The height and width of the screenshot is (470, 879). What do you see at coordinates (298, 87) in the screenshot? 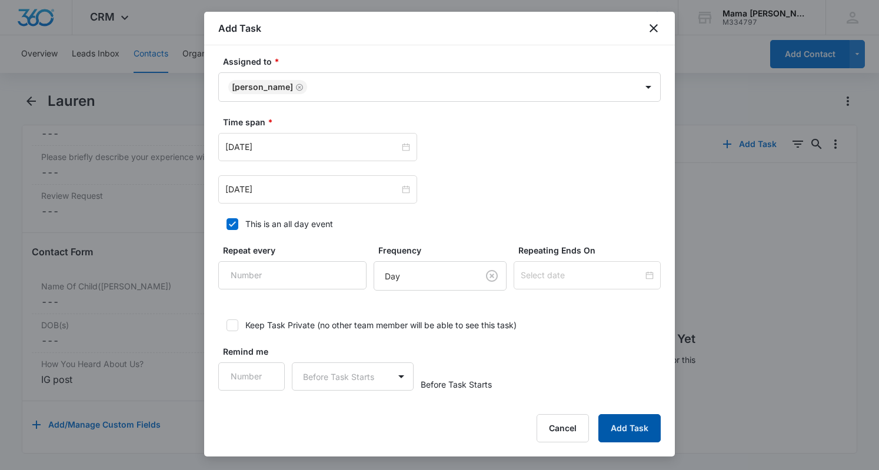
I see `div: Remove Melissa Peck` at bounding box center [298, 87].